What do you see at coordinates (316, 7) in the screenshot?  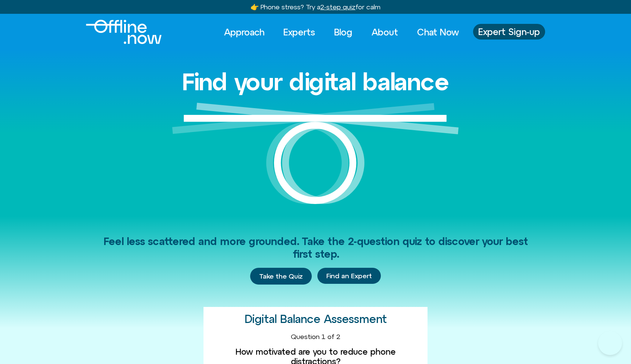 I see `a: 👉 Phone stress? Try a2-step quizfor calm` at bounding box center [316, 7].